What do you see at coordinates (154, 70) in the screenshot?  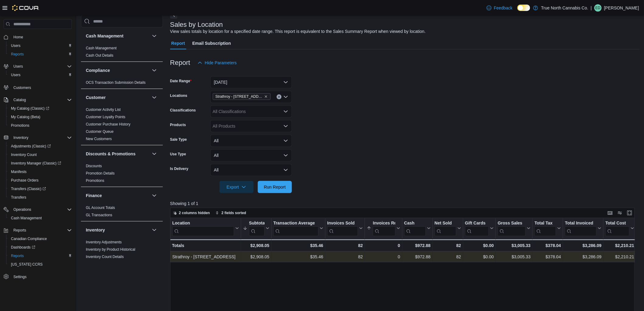 I see `button: Compliance` at bounding box center [154, 70].